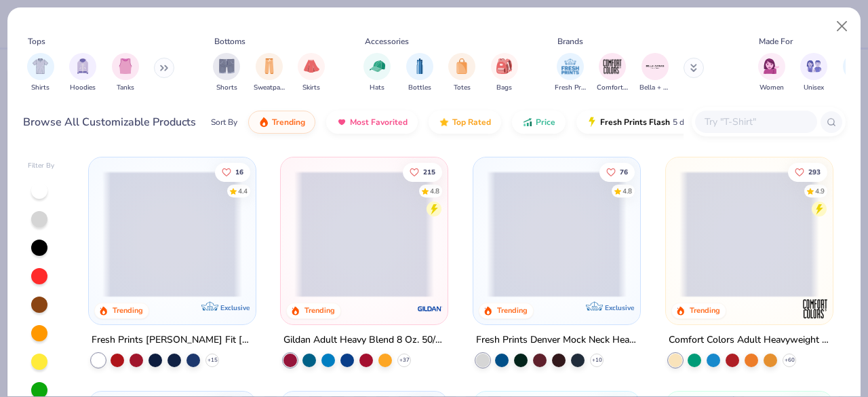 This screenshot has width=868, height=397. What do you see at coordinates (750, 340) in the screenshot?
I see `div: Comfort Colors Adult Heavyweight T-Shirt` at bounding box center [750, 340].